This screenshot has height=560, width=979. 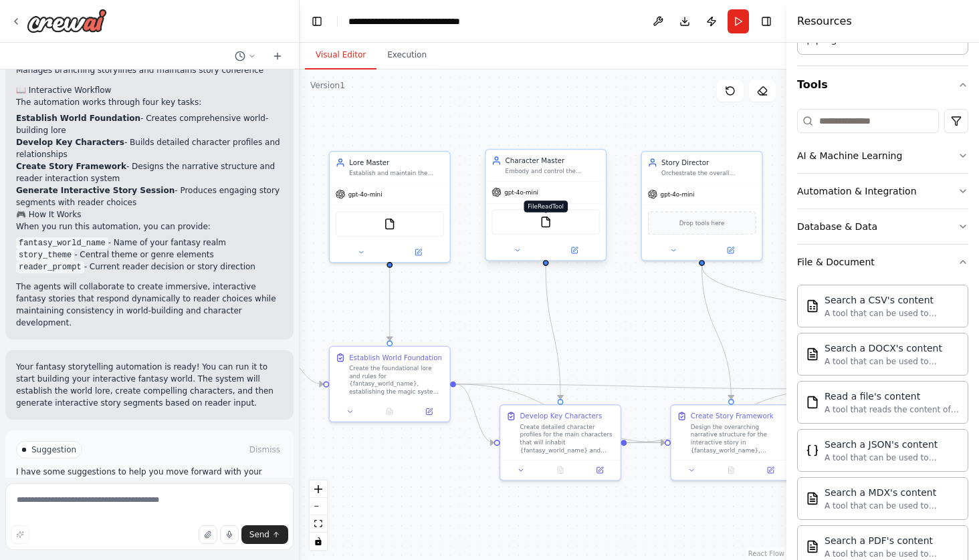 What do you see at coordinates (149, 124) in the screenshot?
I see `li: - Creates comprehensive world-building lore` at bounding box center [149, 124].